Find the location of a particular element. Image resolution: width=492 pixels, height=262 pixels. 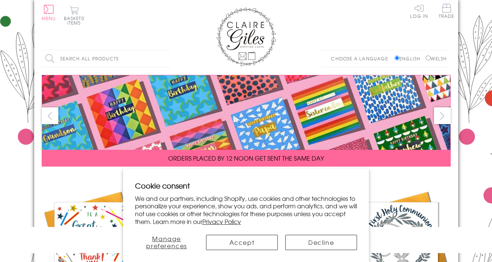

input: Welsh is located at coordinates (428, 58).